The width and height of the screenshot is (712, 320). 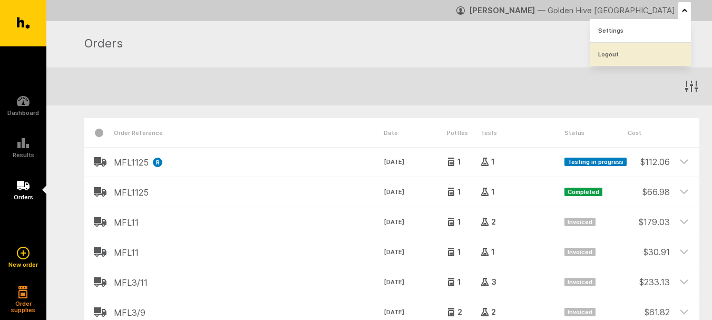 I want to click on div: $ 61.82, so click(x=649, y=308).